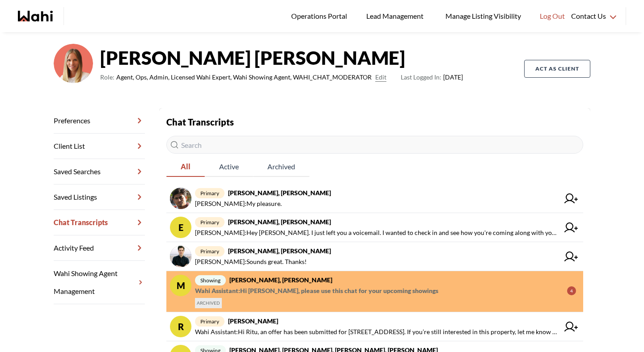 This screenshot has height=352, width=644. Describe the element at coordinates (185, 167) in the screenshot. I see `span: All` at that location.